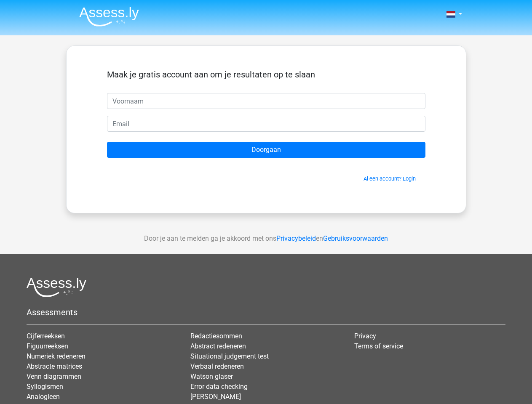 Image resolution: width=532 pixels, height=404 pixels. I want to click on a: Error data checking, so click(220, 387).